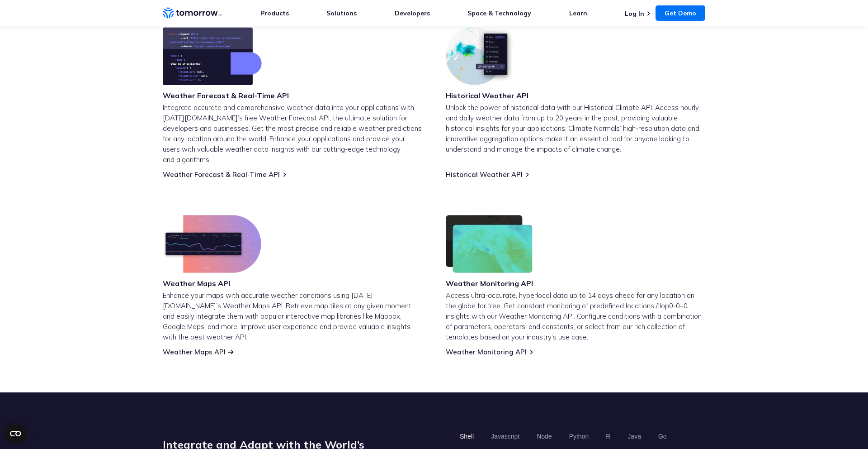 This screenshot has height=449, width=868. I want to click on a: Home link, so click(192, 13).